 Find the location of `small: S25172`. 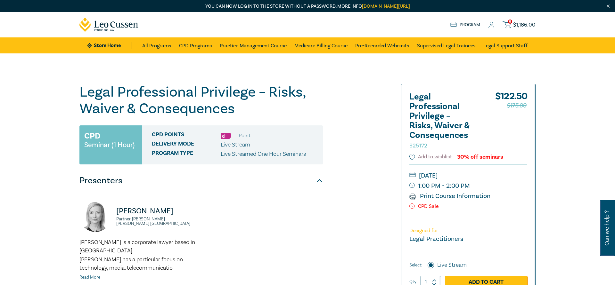

small: S25172 is located at coordinates (418, 146).